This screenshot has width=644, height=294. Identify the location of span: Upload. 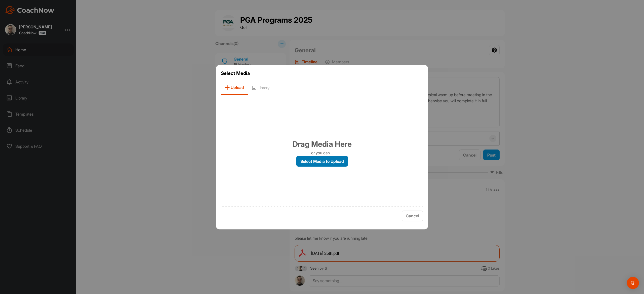
(234, 87).